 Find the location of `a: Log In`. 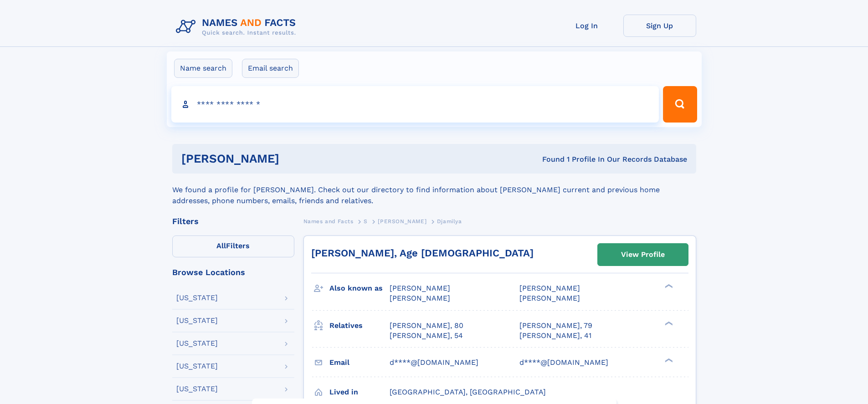

a: Log In is located at coordinates (587, 25).